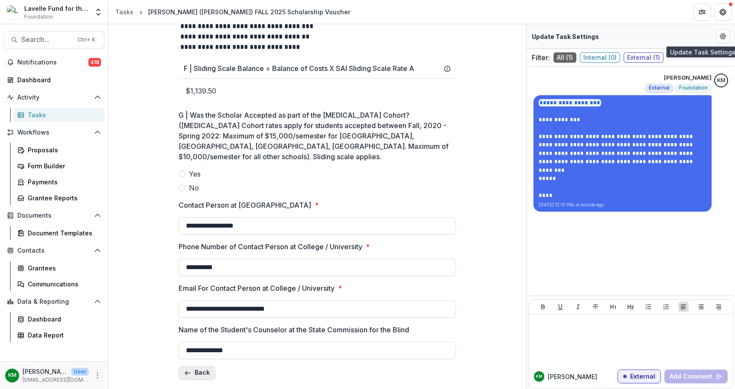 This screenshot has width=735, height=389. I want to click on button: Back, so click(197, 373).